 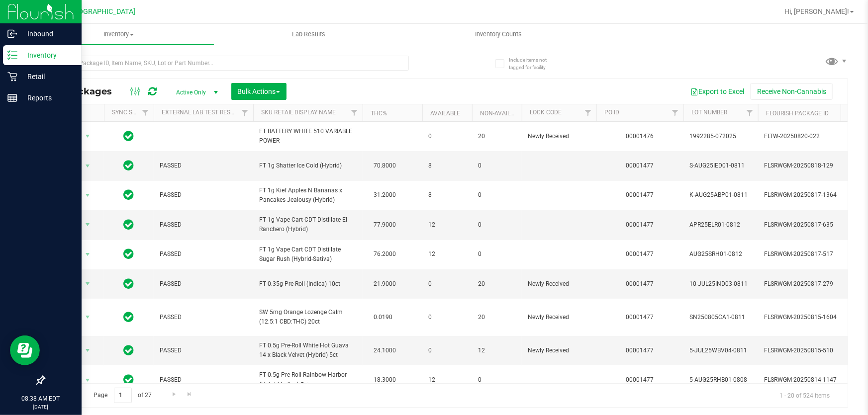 I want to click on span: SN250805CA1-0811, so click(x=721, y=317).